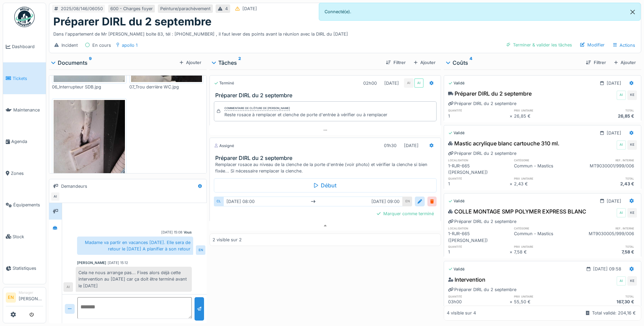  Describe the element at coordinates (632, 95) in the screenshot. I see `div: KE` at that location.